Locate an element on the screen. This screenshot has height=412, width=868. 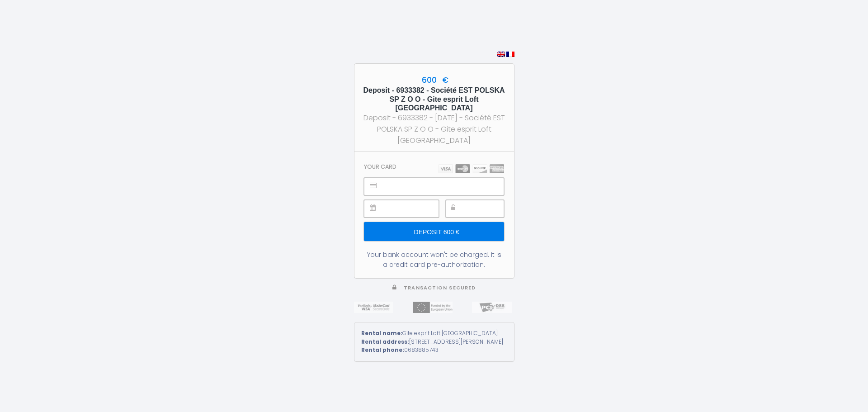
span: Transaction secured is located at coordinates (439, 288).